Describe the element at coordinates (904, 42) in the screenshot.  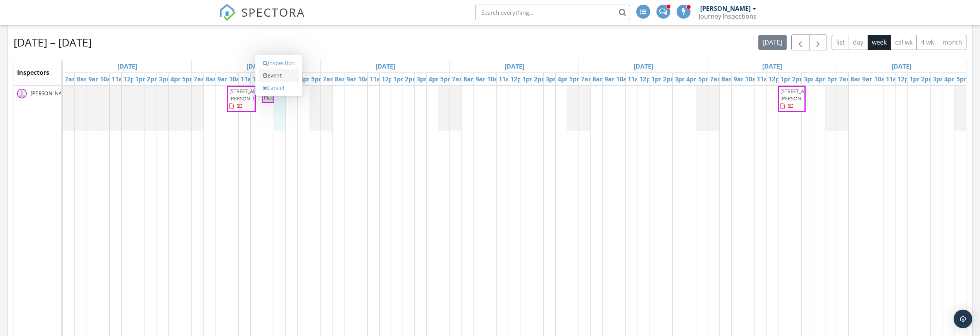
I see `button: cal wk` at that location.